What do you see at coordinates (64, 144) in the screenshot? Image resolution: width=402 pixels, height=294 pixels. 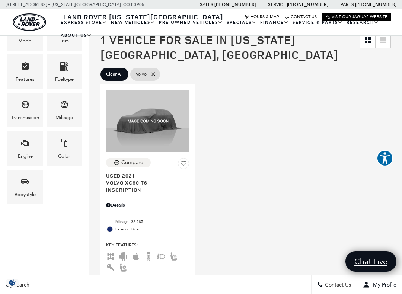 I see `span: Color` at bounding box center [64, 144].